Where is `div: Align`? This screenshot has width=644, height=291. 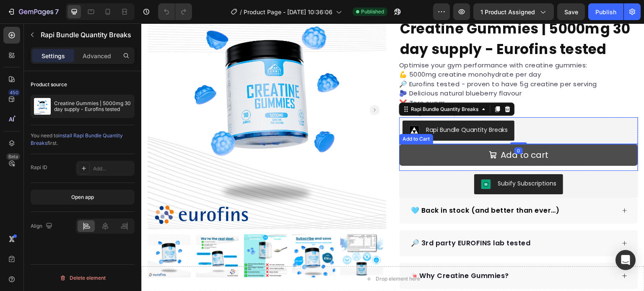
div: Align is located at coordinates (42, 226).